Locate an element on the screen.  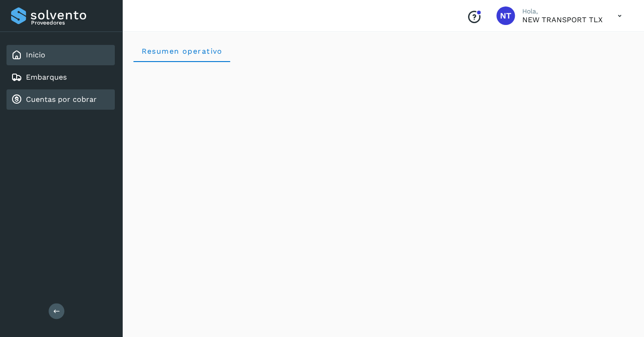
a: Inicio is located at coordinates (36, 55).